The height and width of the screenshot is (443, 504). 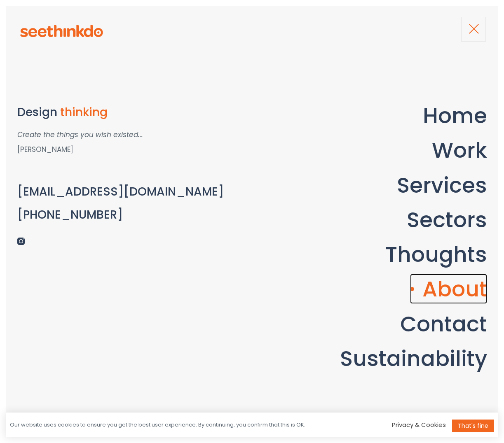 What do you see at coordinates (473, 426) in the screenshot?
I see `a: That's fine` at bounding box center [473, 426].